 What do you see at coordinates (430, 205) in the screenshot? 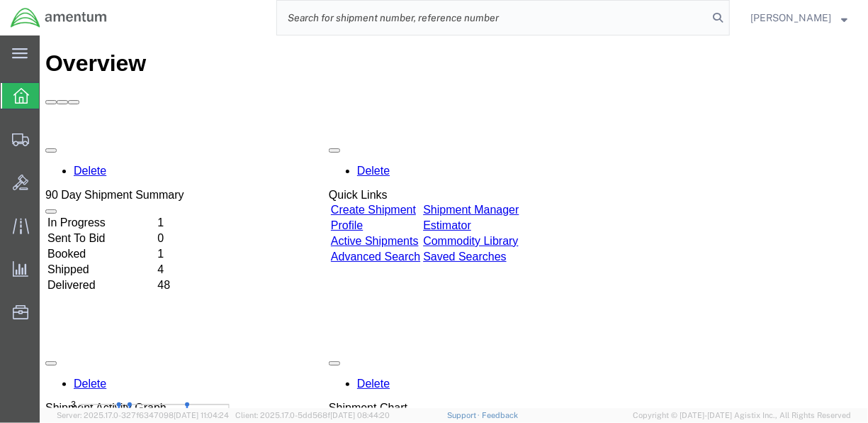
I see `a: Commodity Library` at bounding box center [430, 205].